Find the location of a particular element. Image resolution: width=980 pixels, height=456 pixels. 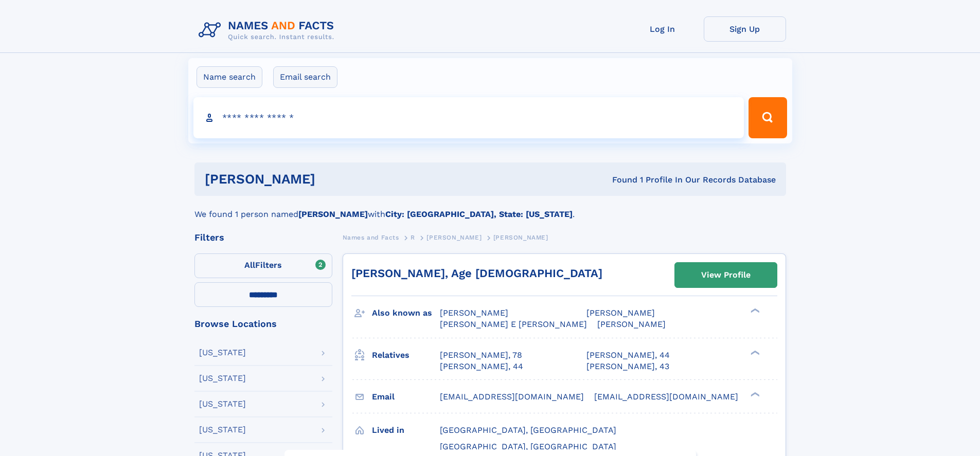

label: Filters is located at coordinates (263, 266).